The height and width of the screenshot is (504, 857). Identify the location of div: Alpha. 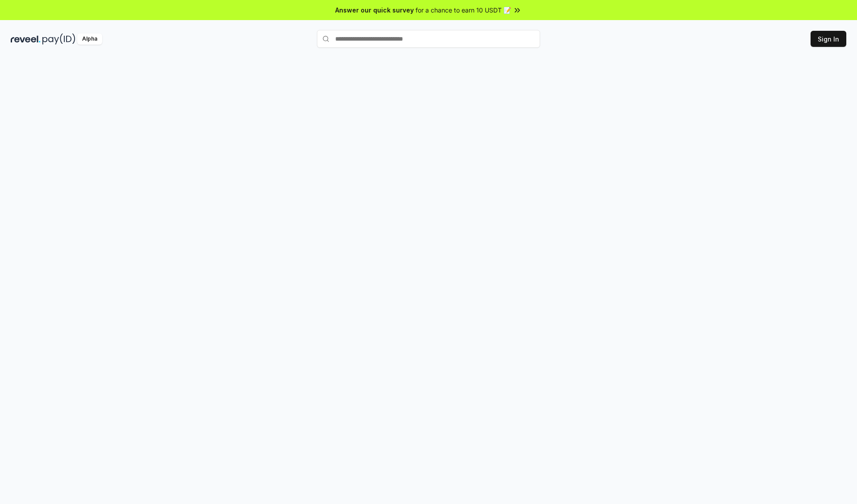
(90, 39).